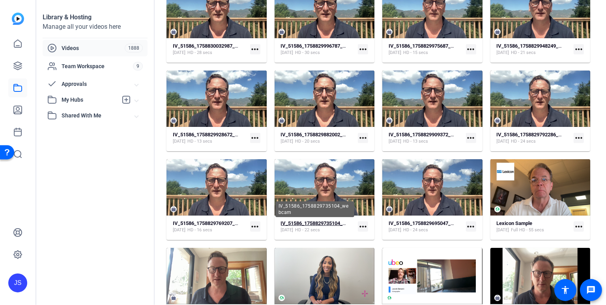 This screenshot has width=606, height=305. I want to click on strong: IV_51586_1758829975687_webcam, so click(429, 46).